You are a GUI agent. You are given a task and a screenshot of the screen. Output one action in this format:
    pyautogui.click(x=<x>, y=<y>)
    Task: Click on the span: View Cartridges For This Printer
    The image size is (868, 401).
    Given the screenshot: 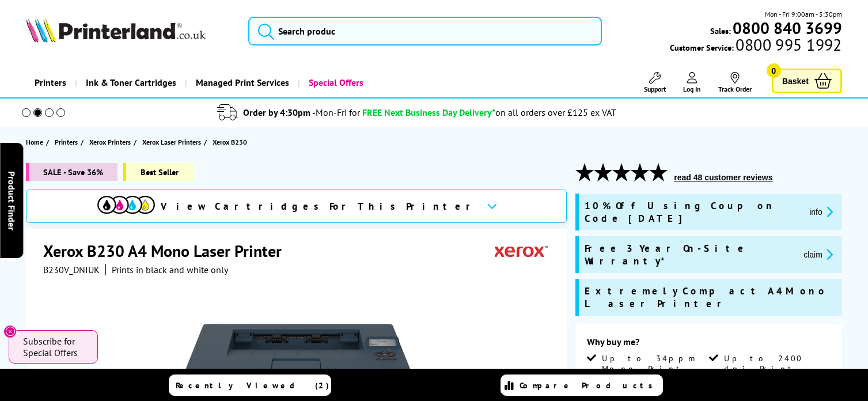 What is the action you would take?
    pyautogui.click(x=319, y=206)
    